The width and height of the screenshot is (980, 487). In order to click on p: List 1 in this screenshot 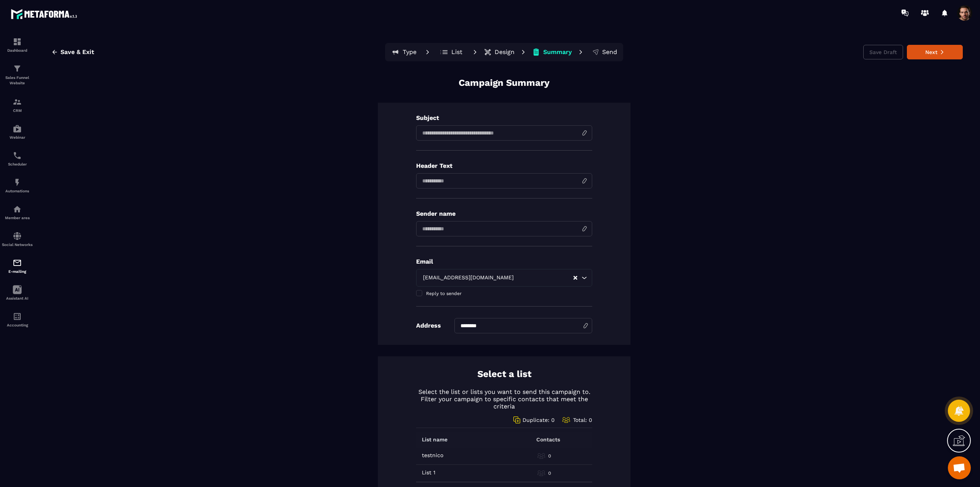, I will do `click(428, 472)`.